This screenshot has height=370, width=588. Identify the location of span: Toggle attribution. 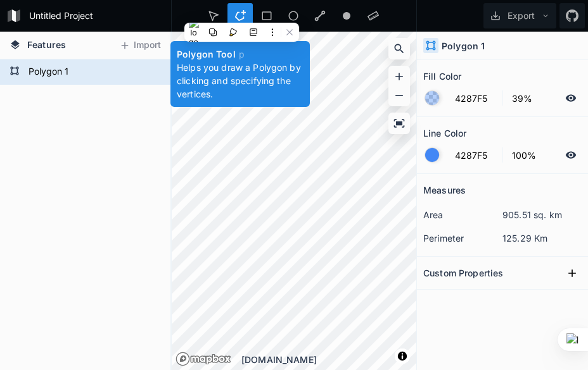
(402, 356).